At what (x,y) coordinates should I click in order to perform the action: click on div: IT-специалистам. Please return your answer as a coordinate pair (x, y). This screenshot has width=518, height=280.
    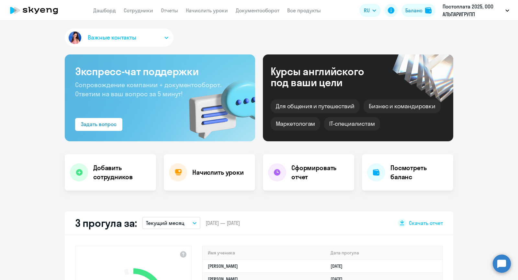
    Looking at the image, I should click on (352, 124).